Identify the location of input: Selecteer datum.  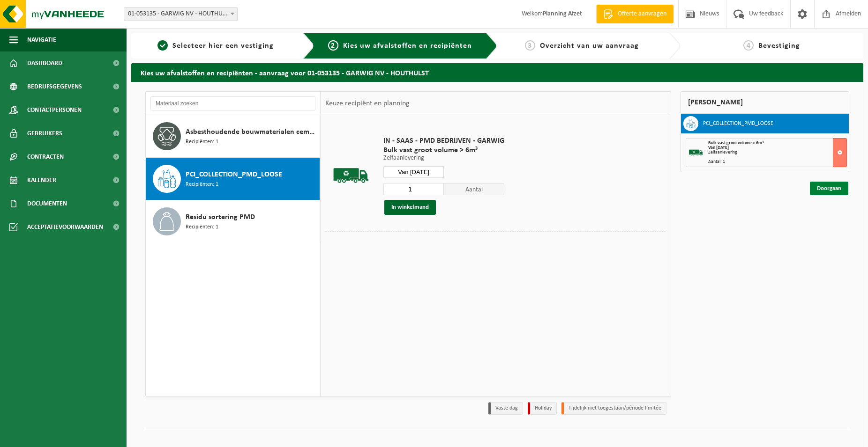
(414, 172).